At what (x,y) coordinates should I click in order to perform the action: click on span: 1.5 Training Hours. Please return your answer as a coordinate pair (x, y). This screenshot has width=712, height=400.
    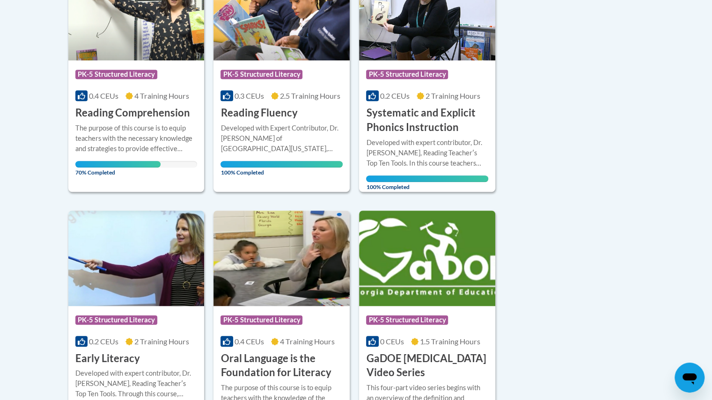
    Looking at the image, I should click on (450, 341).